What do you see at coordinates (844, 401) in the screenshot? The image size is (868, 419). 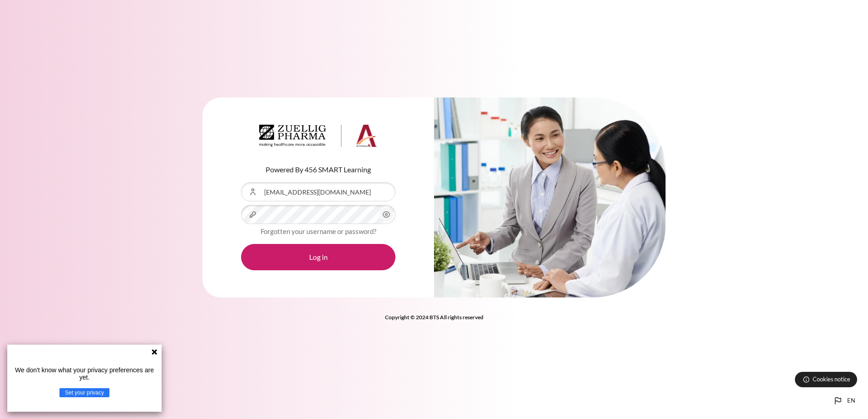 I see `button: Languages` at bounding box center [844, 401].